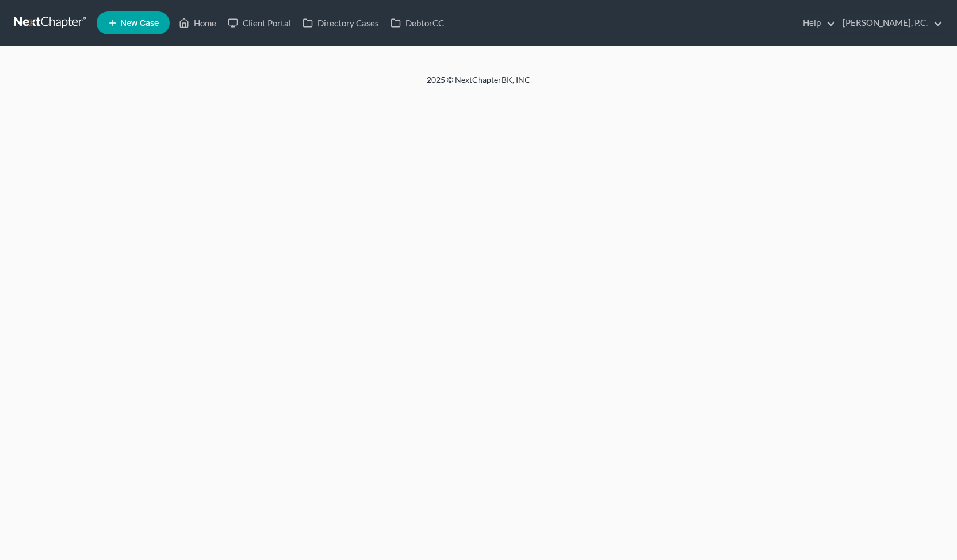 This screenshot has height=560, width=957. I want to click on a: Client Portal, so click(259, 23).